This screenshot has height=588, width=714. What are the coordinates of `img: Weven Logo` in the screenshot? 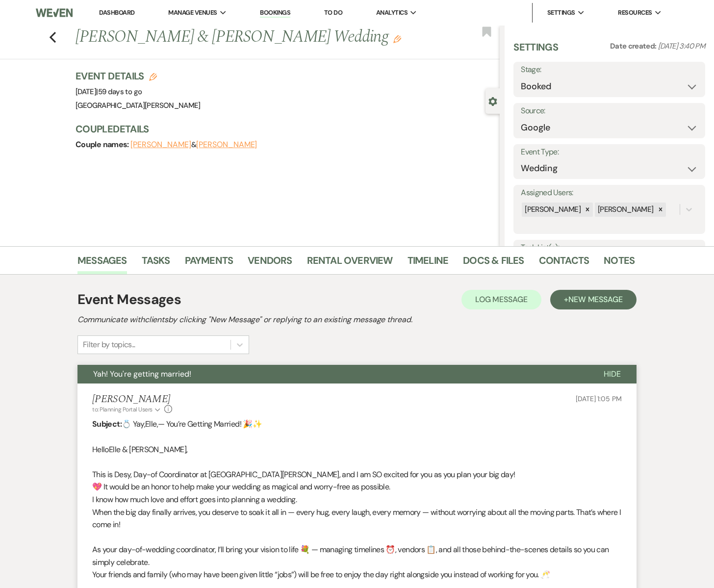 It's located at (54, 13).